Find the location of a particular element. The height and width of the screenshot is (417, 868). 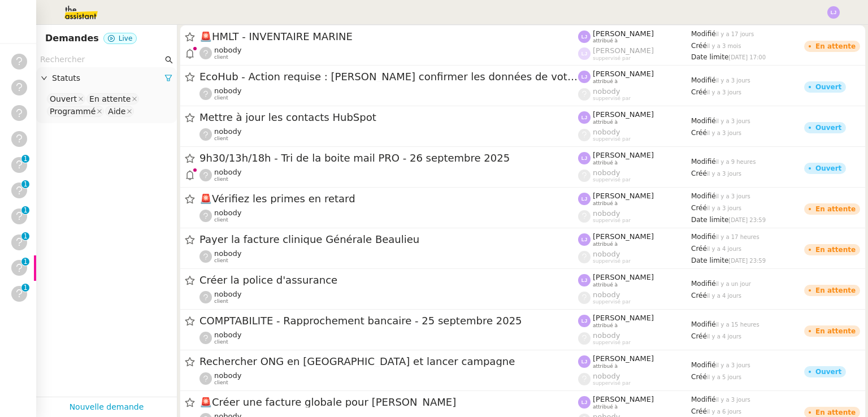

nz-select-item: Ouvert is located at coordinates (66, 99).